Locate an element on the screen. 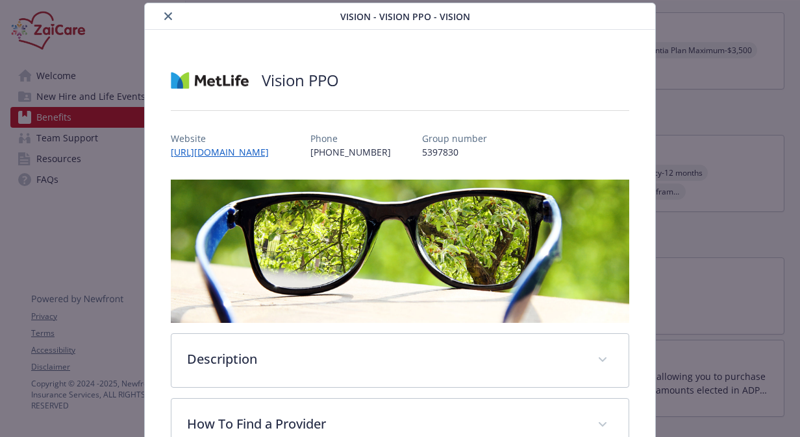 The height and width of the screenshot is (437, 800). img: Metlife Inc is located at coordinates (210, 80).